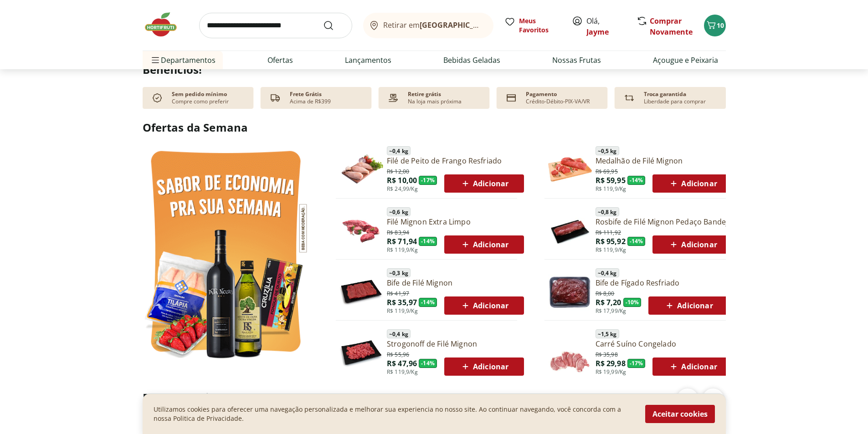 This screenshot has height=434, width=868. Describe the element at coordinates (182, 398) in the screenshot. I see `h2: Faça sua Feira` at that location.